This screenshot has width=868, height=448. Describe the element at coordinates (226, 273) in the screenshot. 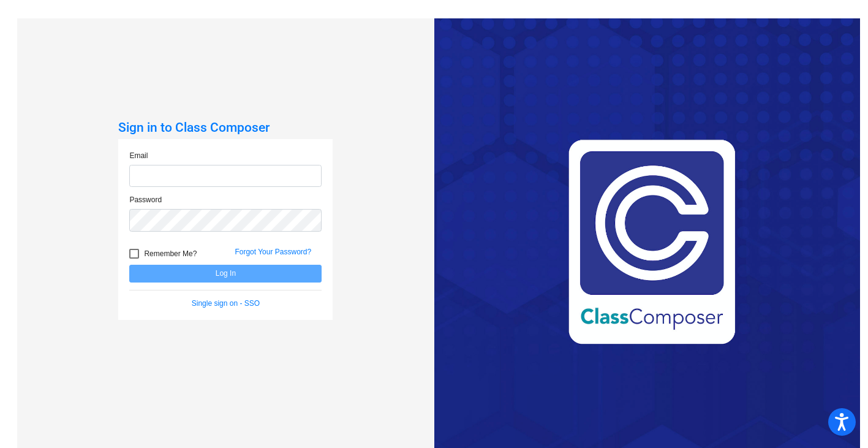

I see `button: Log In` at that location.